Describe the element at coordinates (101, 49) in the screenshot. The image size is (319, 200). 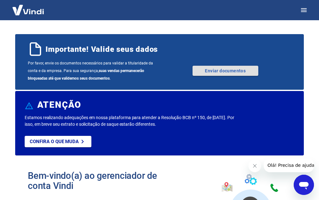
I see `span: Importante! Valide seus dados` at that location.